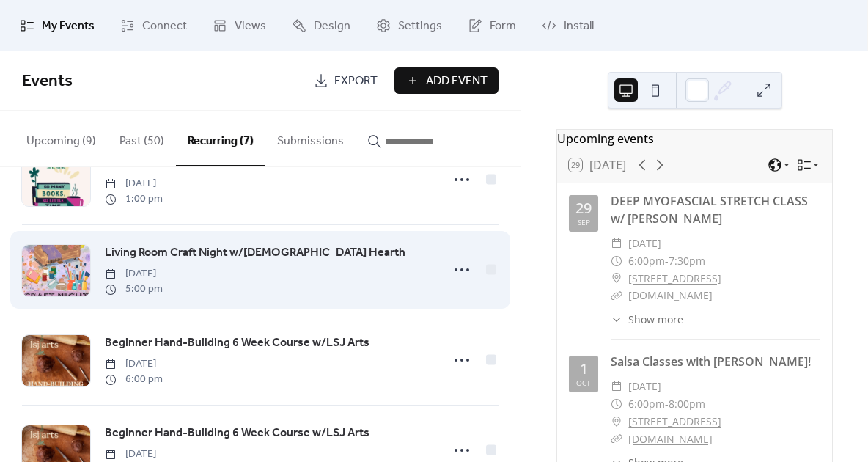 The image size is (868, 462). What do you see at coordinates (239, 25) in the screenshot?
I see `a: Views` at bounding box center [239, 25].